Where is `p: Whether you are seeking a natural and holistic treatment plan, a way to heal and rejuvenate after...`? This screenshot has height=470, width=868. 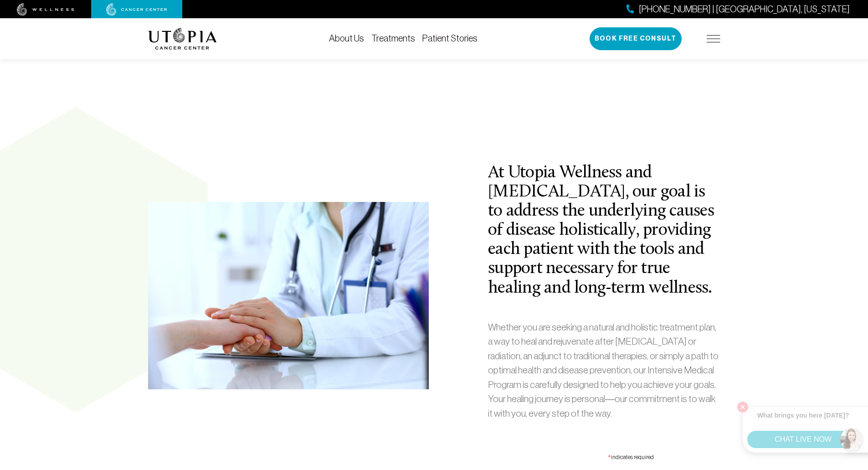 p: Whether you are seeking a natural and holistic treatment plan, a way to heal and rejuvenate after... is located at coordinates (604, 370).